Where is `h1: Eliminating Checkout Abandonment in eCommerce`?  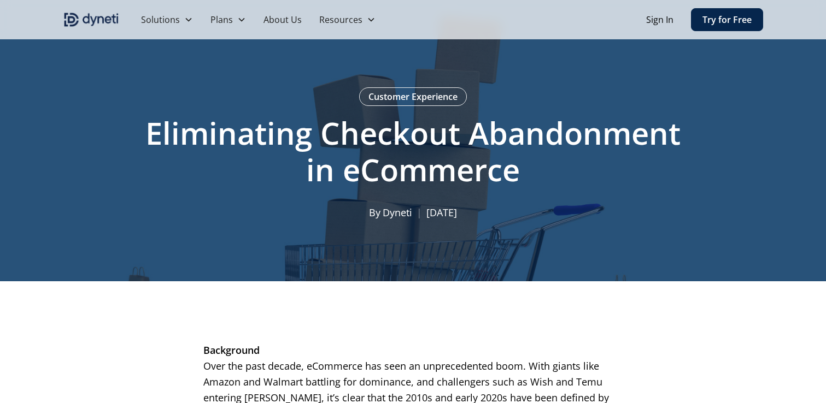 h1: Eliminating Checkout Abandonment in eCommerce is located at coordinates (413, 151).